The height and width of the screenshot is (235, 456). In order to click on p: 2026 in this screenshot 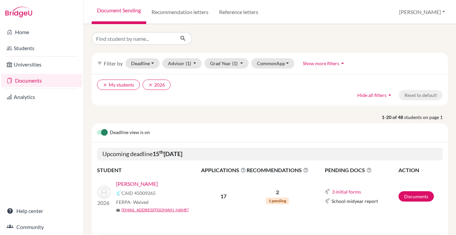, I will do `click(104, 203)`.